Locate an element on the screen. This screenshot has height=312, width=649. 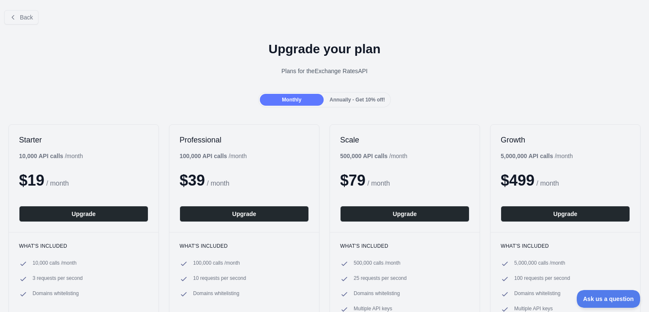
span: $ 79 is located at coordinates (353, 180).